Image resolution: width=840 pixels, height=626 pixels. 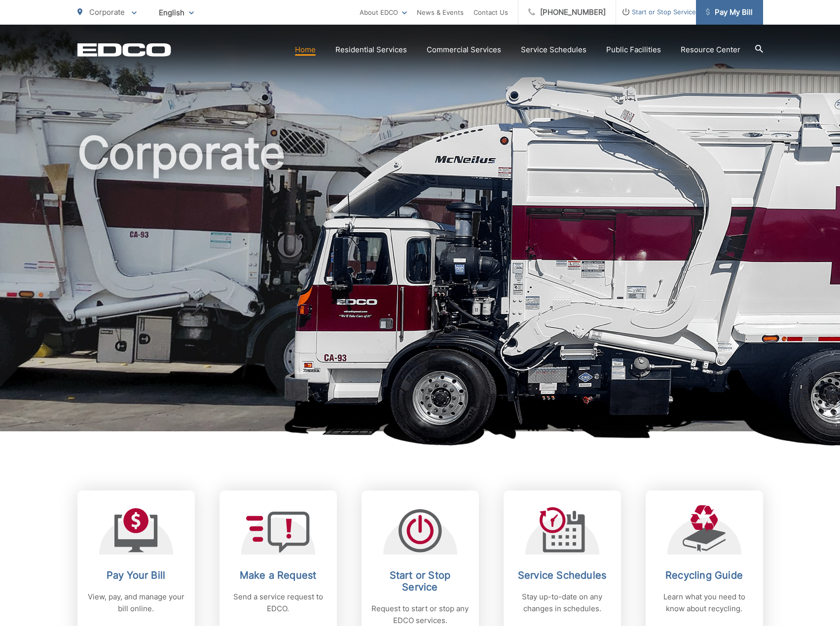 I want to click on h1: Corporate, so click(x=420, y=283).